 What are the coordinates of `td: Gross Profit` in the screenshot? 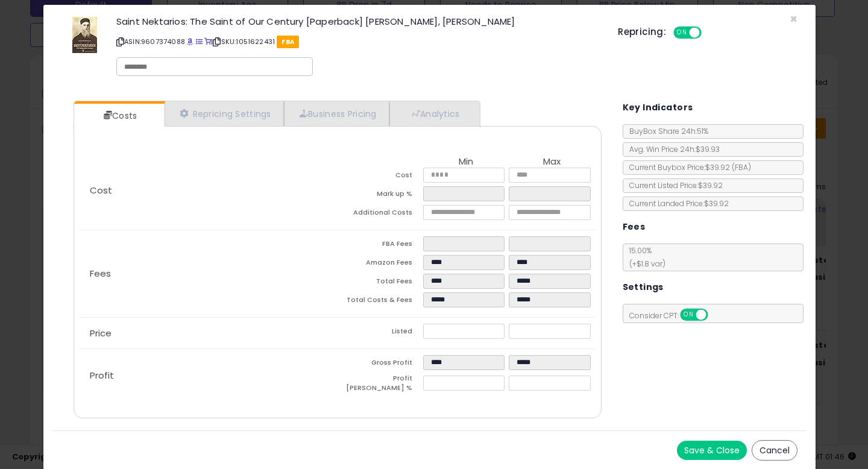 It's located at (380, 364).